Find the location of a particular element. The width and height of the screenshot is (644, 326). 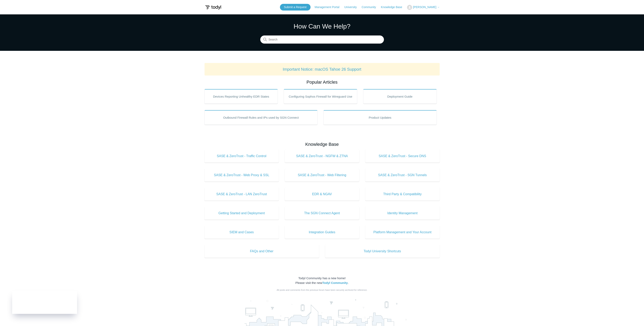

span: SASE & ZeroTrust - Web Filtering is located at coordinates (322, 175).